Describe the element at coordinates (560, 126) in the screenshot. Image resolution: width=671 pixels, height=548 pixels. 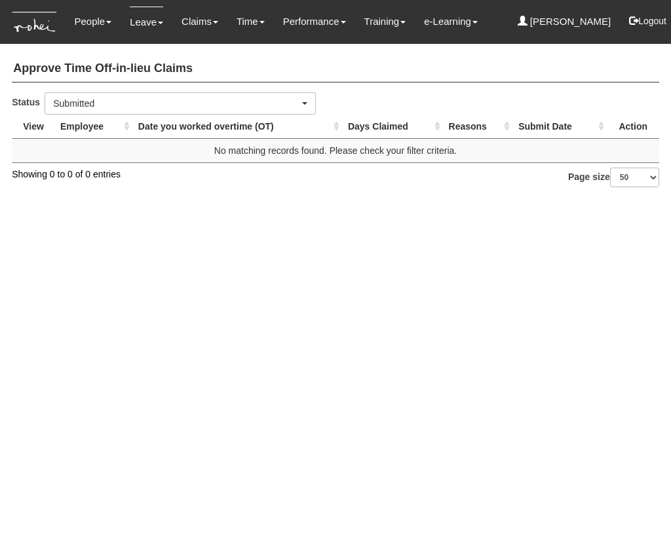
I see `th: Submit Date : activate to sort column ascending` at that location.